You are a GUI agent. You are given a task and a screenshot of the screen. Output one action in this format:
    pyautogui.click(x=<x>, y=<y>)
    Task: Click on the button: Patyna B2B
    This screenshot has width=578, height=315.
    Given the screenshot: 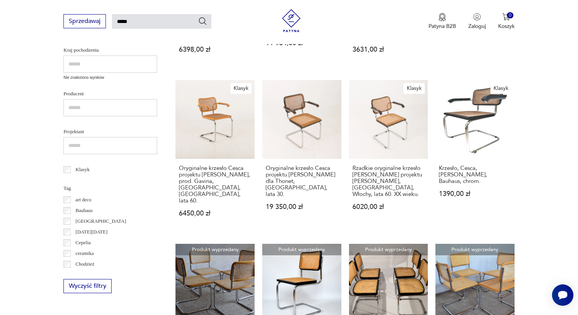 What is the action you would take?
    pyautogui.click(x=443, y=21)
    